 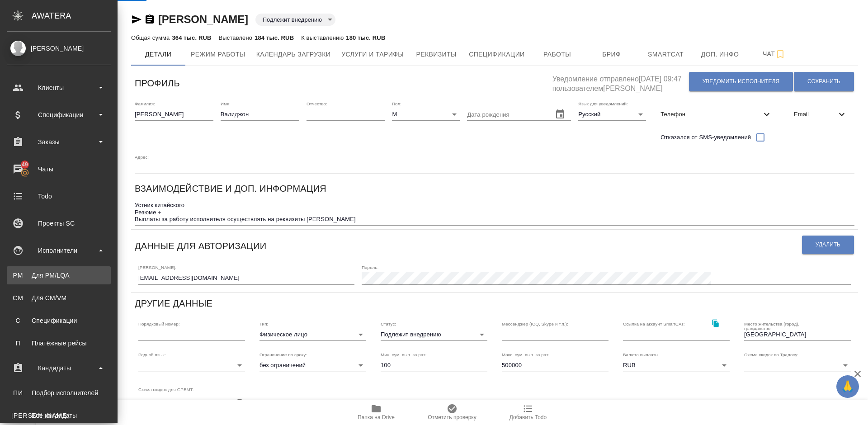 What do you see at coordinates (403, 355) in the screenshot?
I see `label: Мин. сум. вып. за раз:` at bounding box center [403, 355].